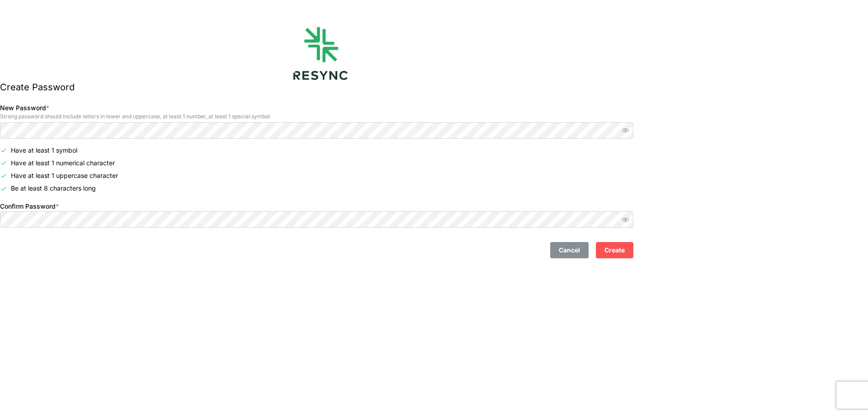  What do you see at coordinates (53, 188) in the screenshot?
I see `p: Be at least 8 characters long` at bounding box center [53, 188].